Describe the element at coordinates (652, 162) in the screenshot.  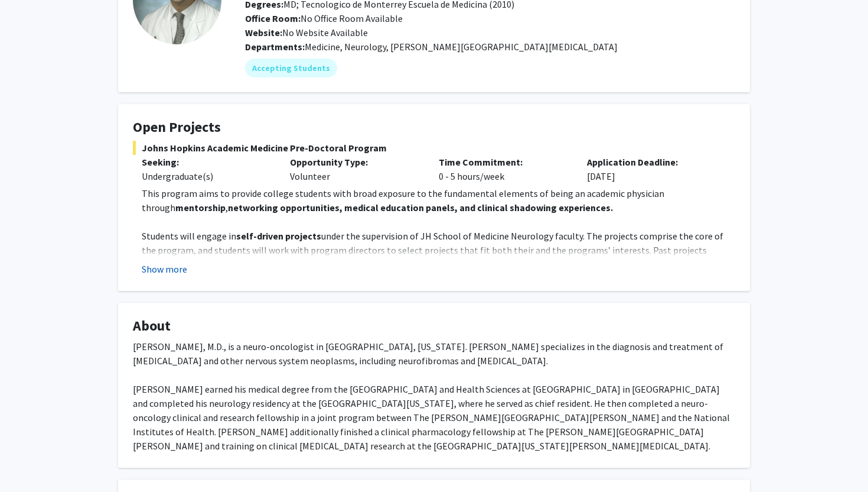
I see `p: Application Deadline:` at that location.